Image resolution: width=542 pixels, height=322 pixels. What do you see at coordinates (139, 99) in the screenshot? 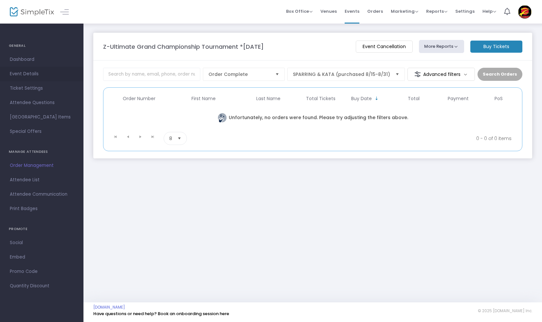
I see `span: Order Number` at bounding box center [139, 99].